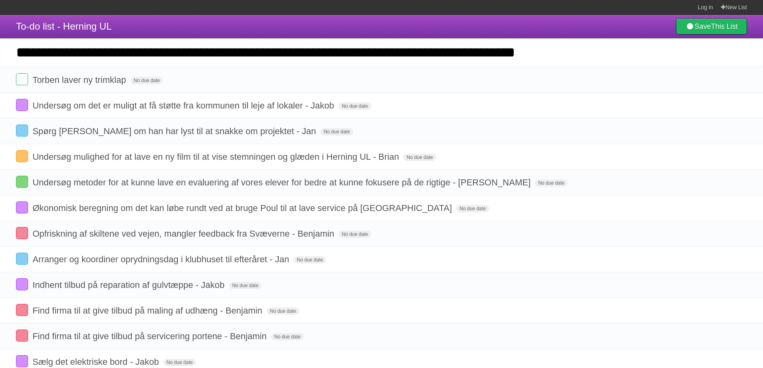 This screenshot has height=368, width=763. What do you see at coordinates (217, 157) in the screenshot?
I see `span: Undersøg mulighed for at lave en ny film til at vise stemningen og glæden i Herning UL - Brian` at bounding box center [217, 157].